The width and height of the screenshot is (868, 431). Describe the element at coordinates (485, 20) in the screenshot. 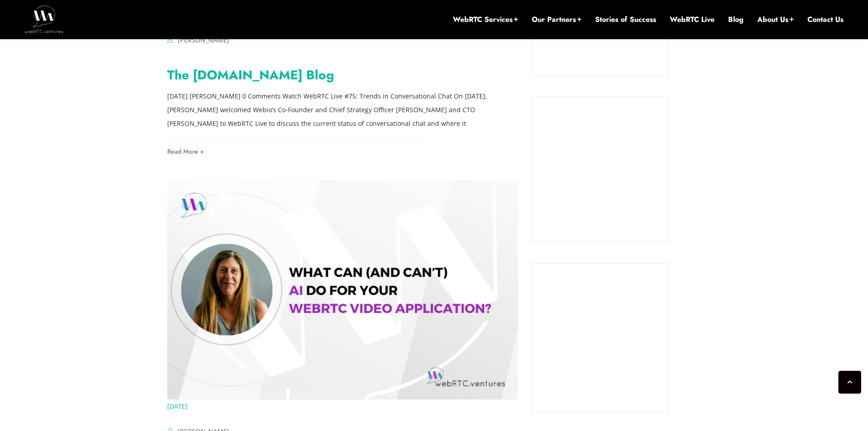

I see `a: WebRTC Services` at that location.